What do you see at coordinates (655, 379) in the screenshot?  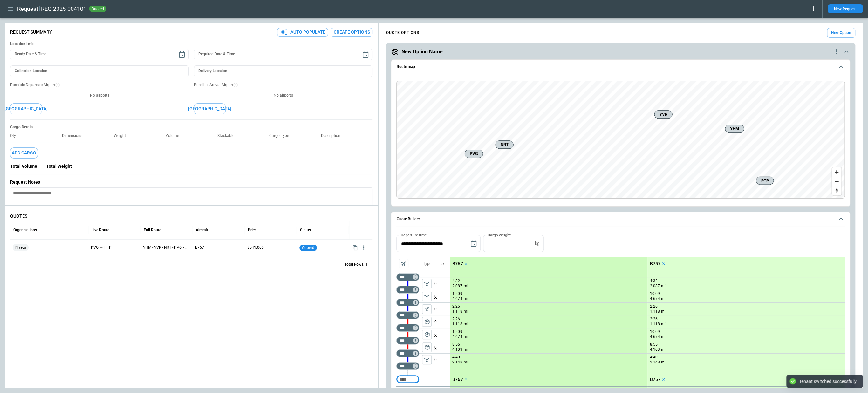 I see `p: B757` at bounding box center [655, 379].